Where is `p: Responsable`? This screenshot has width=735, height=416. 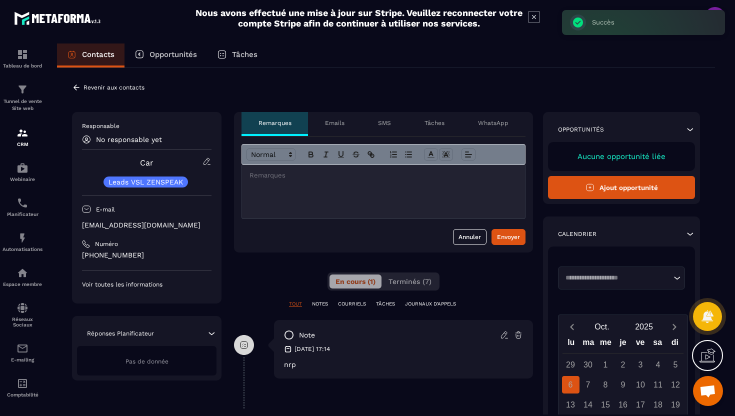
p: Responsable is located at coordinates (147, 126).